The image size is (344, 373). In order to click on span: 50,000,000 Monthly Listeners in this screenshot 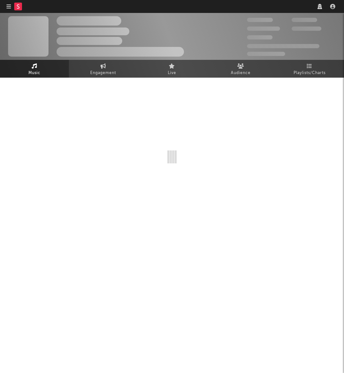, I will do `click(283, 46)`.